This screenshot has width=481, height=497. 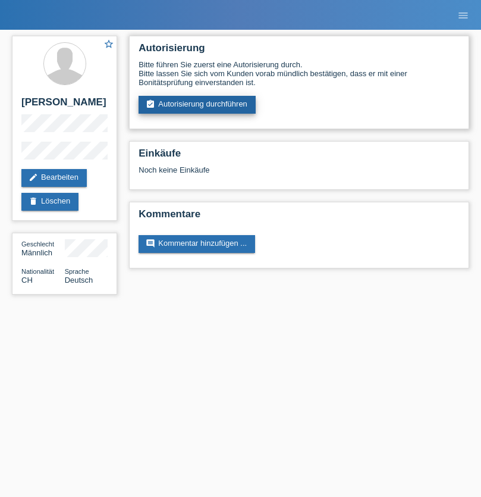 What do you see at coordinates (33, 201) in the screenshot?
I see `i: delete` at bounding box center [33, 201].